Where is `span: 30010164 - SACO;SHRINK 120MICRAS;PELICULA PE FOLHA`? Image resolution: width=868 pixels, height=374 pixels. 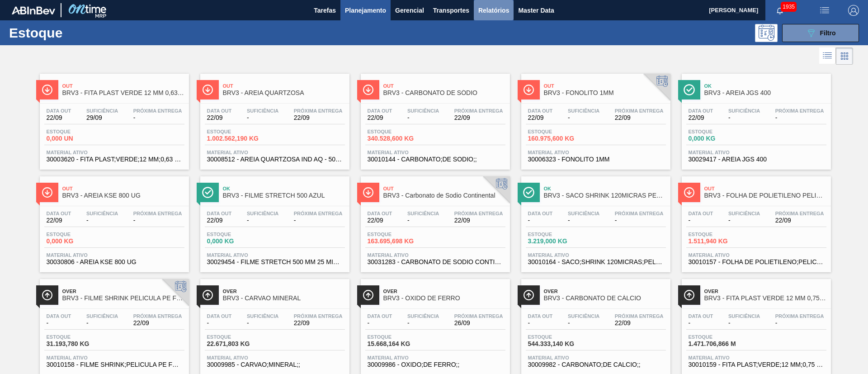 span: 30010164 - SACO;SHRINK 120MICRAS;PELICULA PE FOLHA is located at coordinates (596, 262).